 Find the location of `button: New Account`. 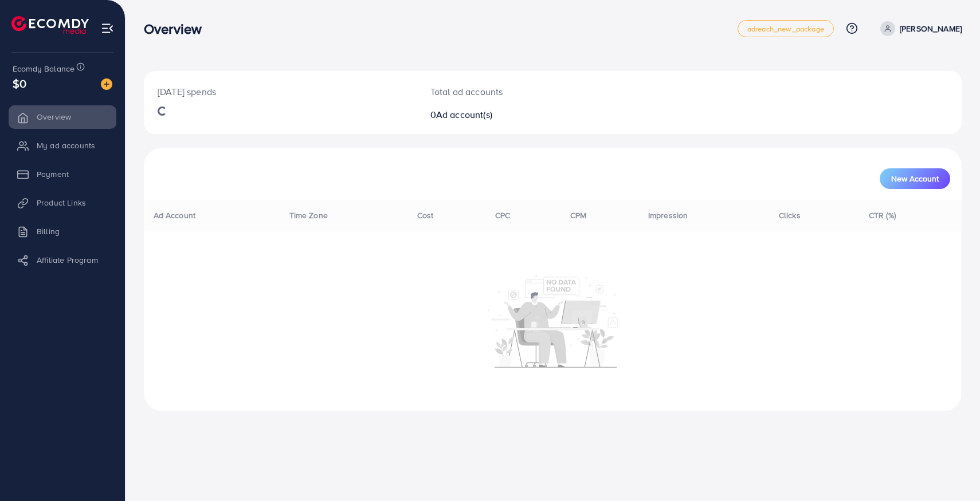

button: New Account is located at coordinates (915, 179).